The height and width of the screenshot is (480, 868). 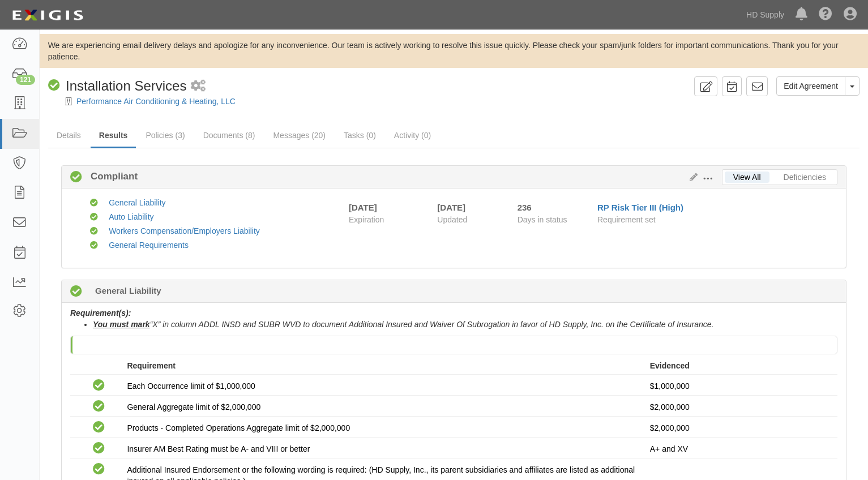 What do you see at coordinates (412, 135) in the screenshot?
I see `a: Activity (0)` at bounding box center [412, 135].